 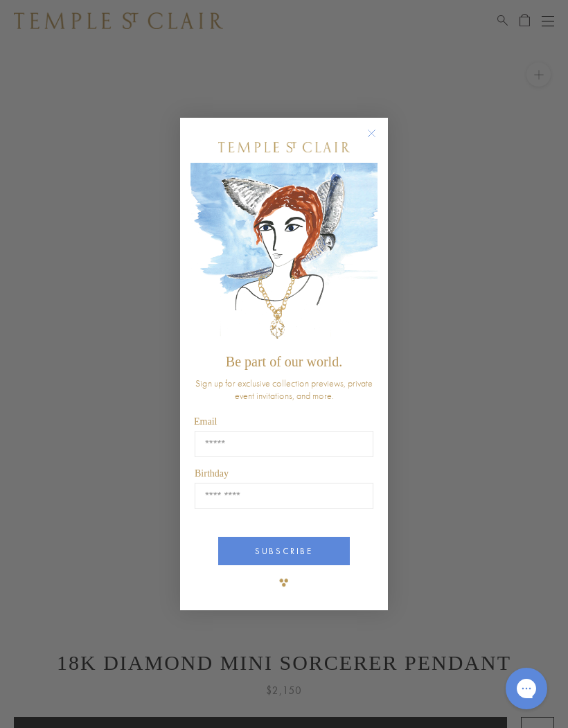 I want to click on button: SUBSCRIBE, so click(x=284, y=551).